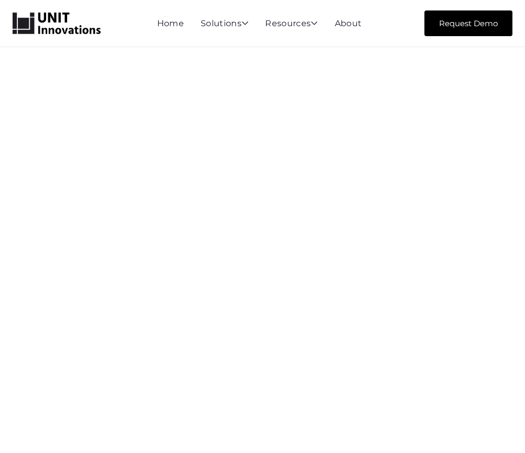 This screenshot has width=525, height=453. I want to click on div: Resources, so click(291, 24).